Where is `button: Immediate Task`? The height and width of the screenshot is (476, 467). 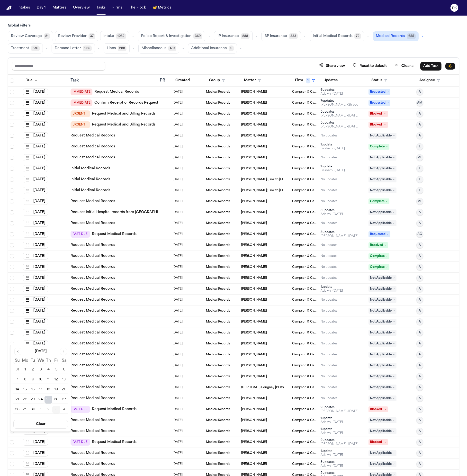
button: Immediate Task is located at coordinates (450, 66).